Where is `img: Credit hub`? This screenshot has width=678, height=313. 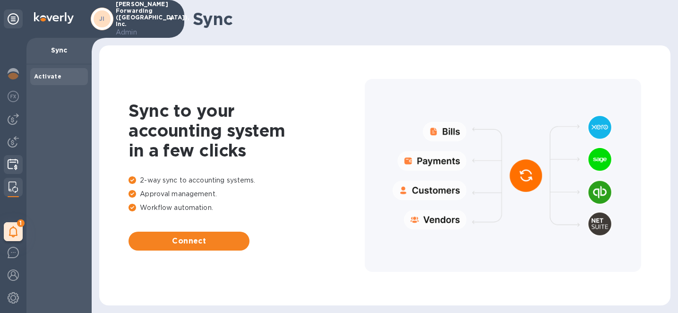
img: Credit hub is located at coordinates (13, 164).